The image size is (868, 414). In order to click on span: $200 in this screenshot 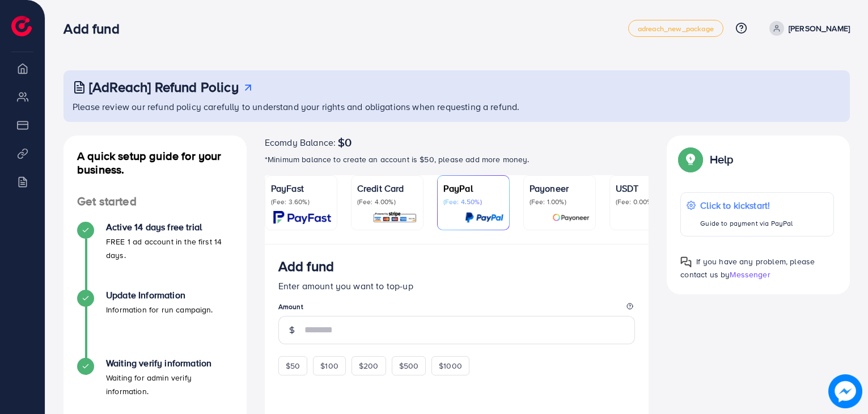, I will do `click(368, 365)`.